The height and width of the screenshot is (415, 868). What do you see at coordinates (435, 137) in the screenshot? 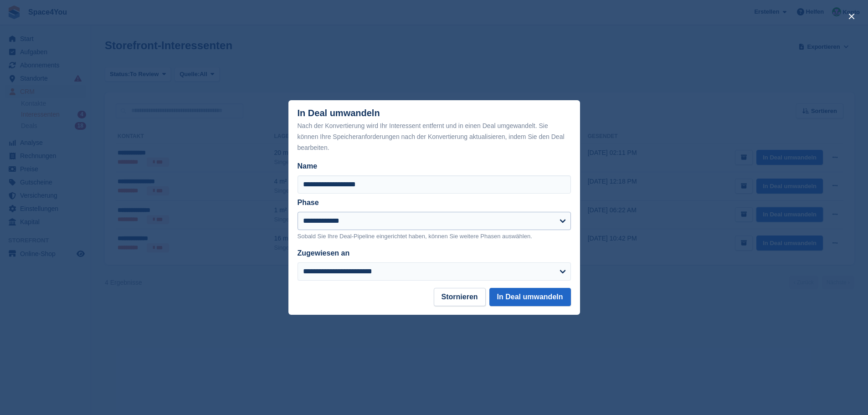
I see `div: Nach der Konvertierung wird Ihr Interessent entfernt und in einen Deal umgewandelt. Sie können Ih...` at bounding box center [435, 137].